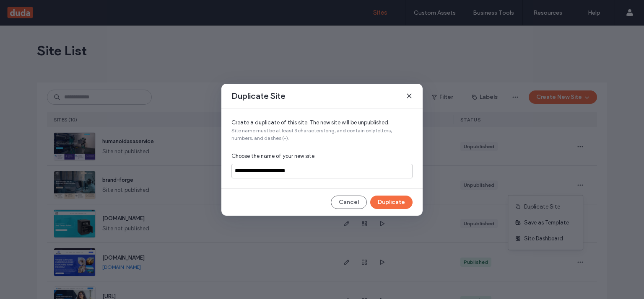 This screenshot has height=299, width=644. I want to click on span: Site name must be at least 3 characters long, and contain only letters, numbers, and dashes (-)., so click(322, 135).